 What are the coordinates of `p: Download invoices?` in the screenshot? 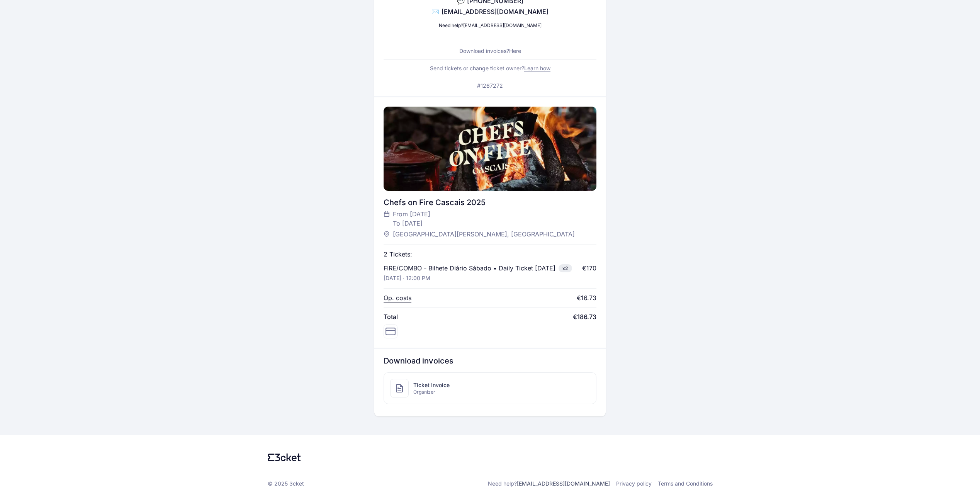 It's located at (490, 51).